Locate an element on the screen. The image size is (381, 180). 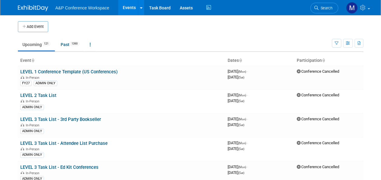
a: LEVEL 3 Task List - Attendee List Purchase is located at coordinates (64, 143).